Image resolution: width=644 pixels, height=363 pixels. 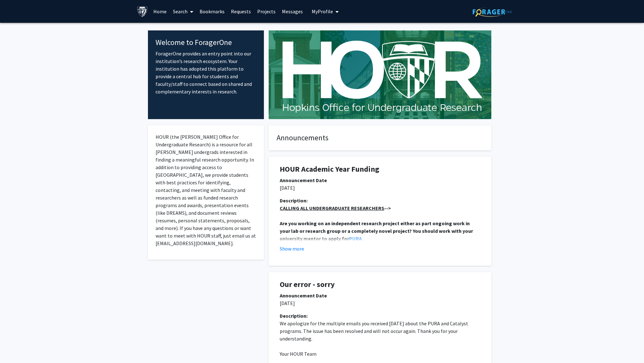 What do you see at coordinates (322, 12) in the screenshot?
I see `span: My Profile` at bounding box center [322, 12].